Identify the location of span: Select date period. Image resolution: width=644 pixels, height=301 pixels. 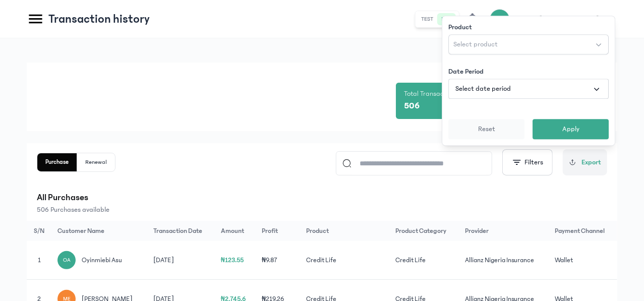
(483, 89).